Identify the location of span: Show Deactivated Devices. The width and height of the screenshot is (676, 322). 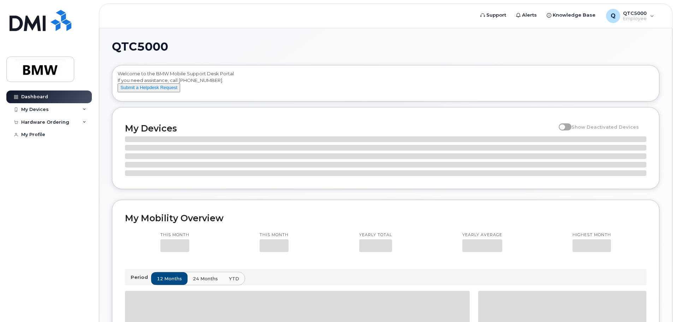
(605, 127).